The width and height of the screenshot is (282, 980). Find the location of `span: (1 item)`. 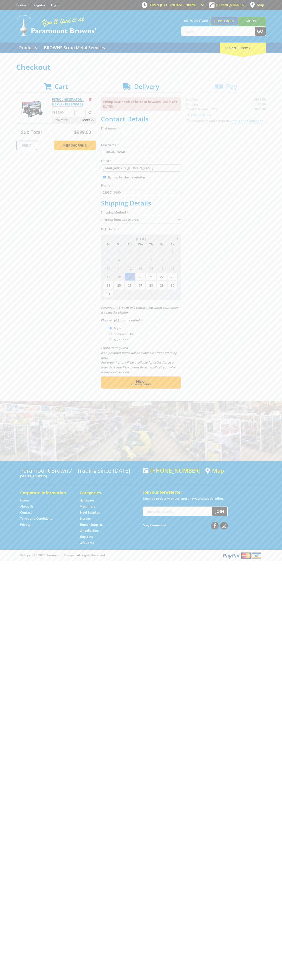

span: (1 item) is located at coordinates (243, 48).